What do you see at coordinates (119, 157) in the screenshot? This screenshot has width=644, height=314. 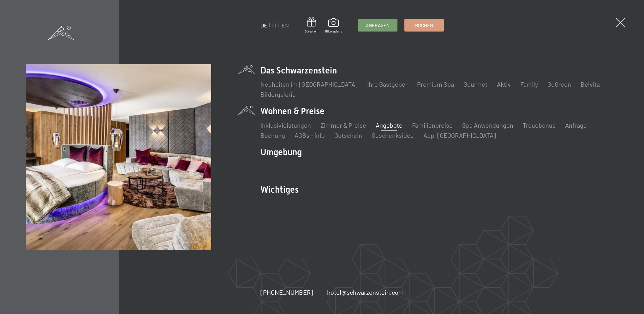 I see `img: Wellnesshotel Südtirol SCHWARZENSTEIN - Wellnessurlaub in den Alpen, Wandern und Wellness` at bounding box center [119, 157].